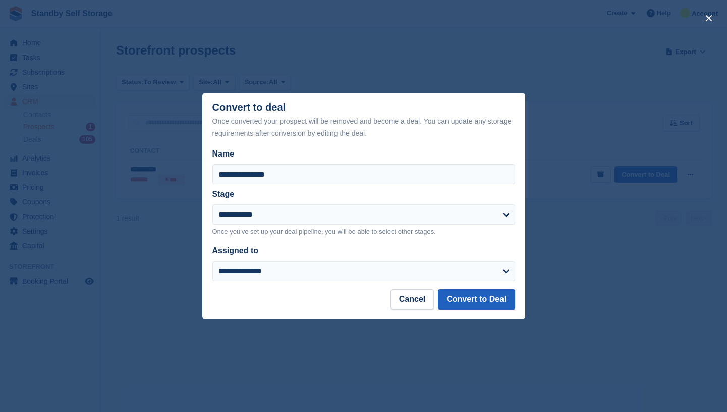 The image size is (727, 412). What do you see at coordinates (364, 127) in the screenshot?
I see `div: Once converted your prospect will be removed and become a deal. You can update any storage requir...` at bounding box center [364, 127].